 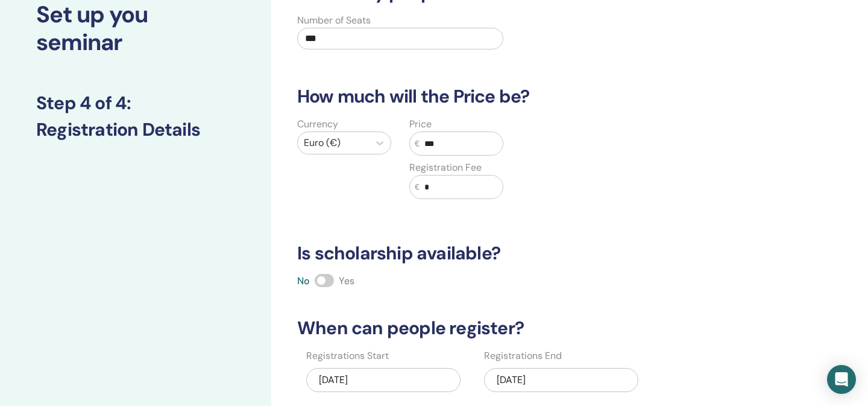 I want to click on div: Open Intercom Messenger, so click(x=842, y=379).